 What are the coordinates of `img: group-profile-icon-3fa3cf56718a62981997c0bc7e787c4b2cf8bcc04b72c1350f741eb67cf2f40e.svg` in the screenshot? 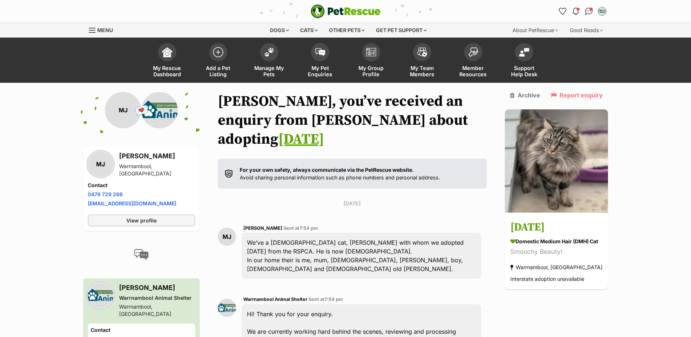 It's located at (371, 52).